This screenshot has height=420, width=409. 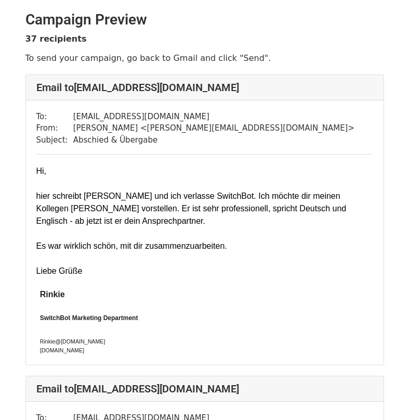 What do you see at coordinates (55, 140) in the screenshot?
I see `td: Subject:` at bounding box center [55, 140].